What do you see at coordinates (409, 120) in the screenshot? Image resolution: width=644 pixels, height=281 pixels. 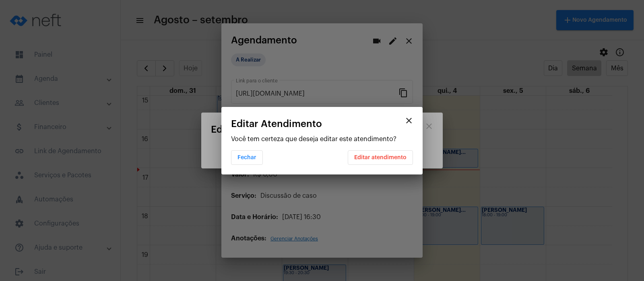 I see `mat-icon: close` at bounding box center [409, 120].